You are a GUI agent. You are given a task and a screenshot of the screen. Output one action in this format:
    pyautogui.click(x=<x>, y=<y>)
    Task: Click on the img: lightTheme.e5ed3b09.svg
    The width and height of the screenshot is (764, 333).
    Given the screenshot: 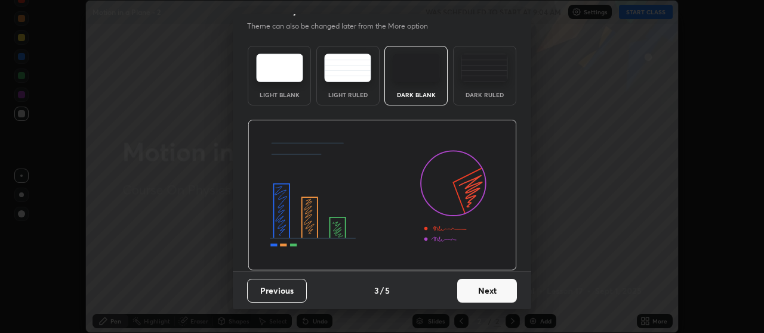 What is the action you would take?
    pyautogui.click(x=279, y=68)
    